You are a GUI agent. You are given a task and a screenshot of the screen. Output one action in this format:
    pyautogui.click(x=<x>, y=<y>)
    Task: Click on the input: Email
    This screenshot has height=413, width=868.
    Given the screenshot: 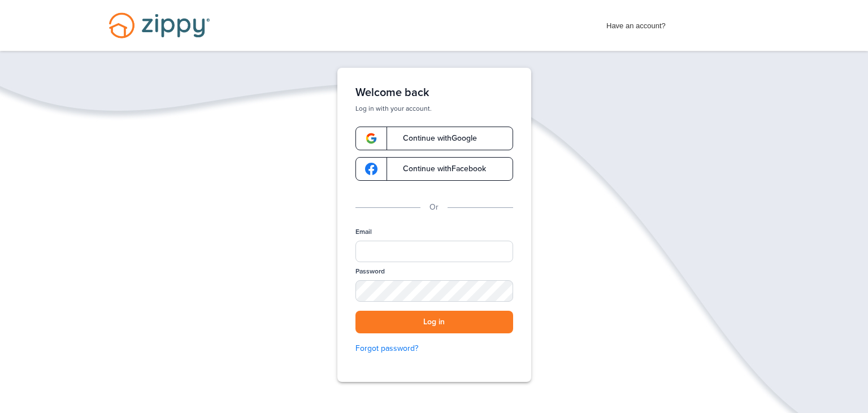 What is the action you would take?
    pyautogui.click(x=434, y=251)
    